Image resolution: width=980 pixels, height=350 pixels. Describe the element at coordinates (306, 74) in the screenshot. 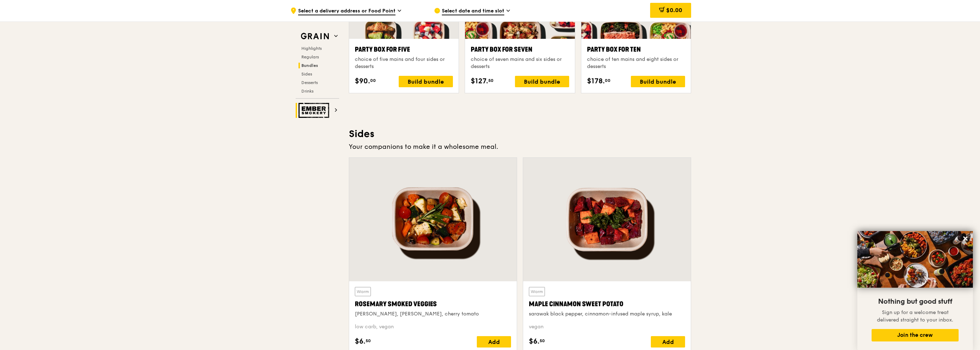

I see `span: Sides` at that location.